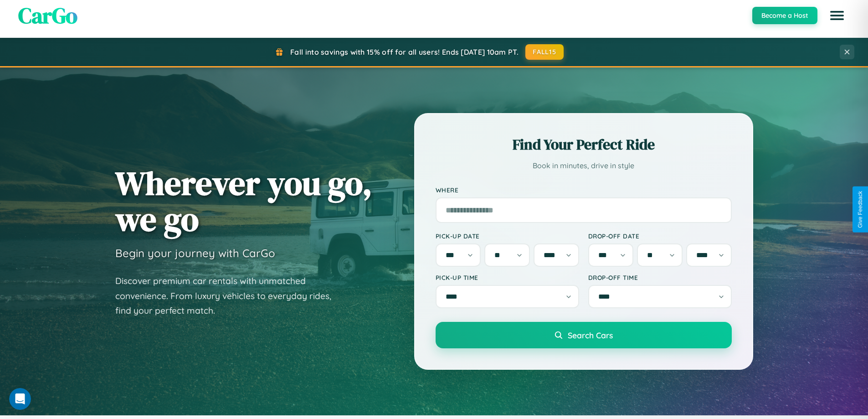  I want to click on label: Pick-up Date, so click(507, 236).